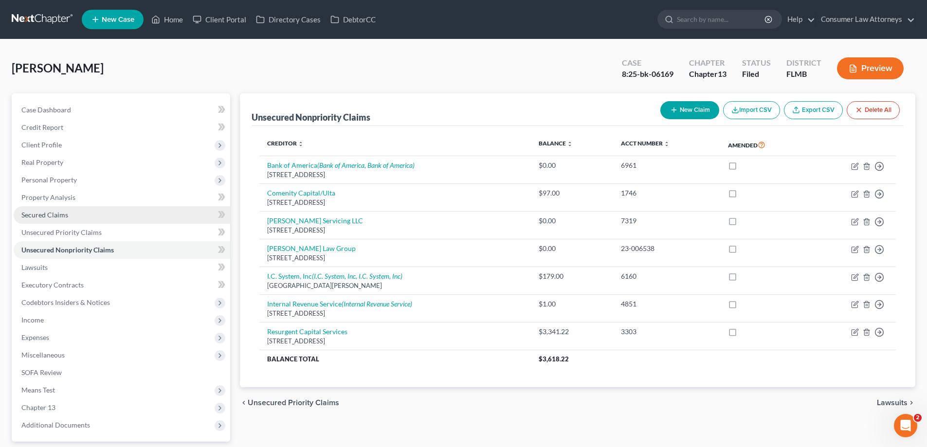 This screenshot has width=927, height=447. What do you see at coordinates (804, 74) in the screenshot?
I see `div: FLMB` at bounding box center [804, 74].